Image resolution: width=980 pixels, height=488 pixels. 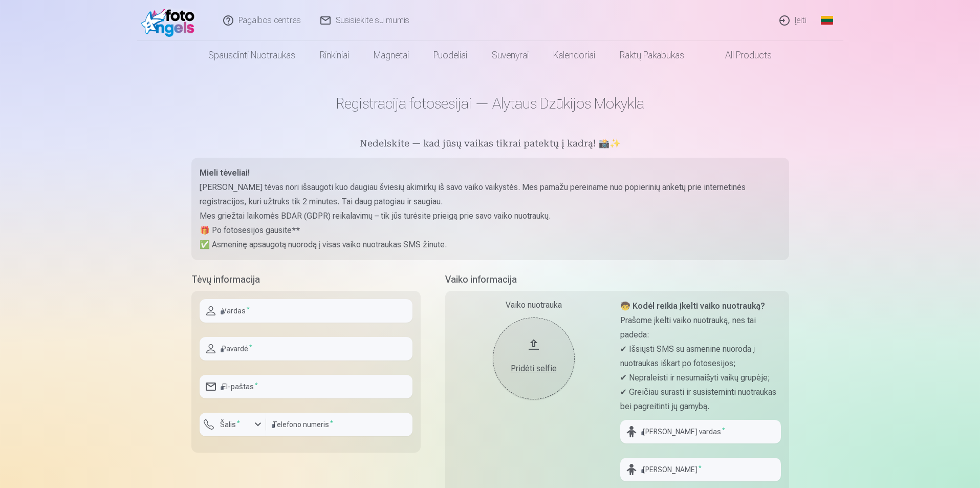 What do you see at coordinates (700, 357) in the screenshot?
I see `p: ✔ Išsiųsti SMS su asmenine nuoroda į nuotraukas iškart po fotosesijos;` at bounding box center [700, 357].